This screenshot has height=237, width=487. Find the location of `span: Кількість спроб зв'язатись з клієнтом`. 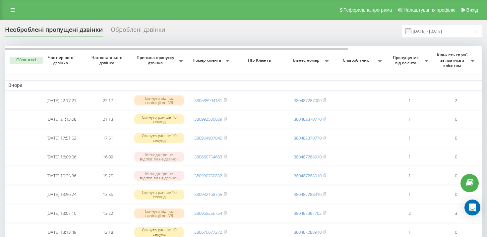

span: Кількість спроб зв'язатись з клієнтом is located at coordinates (452, 60).